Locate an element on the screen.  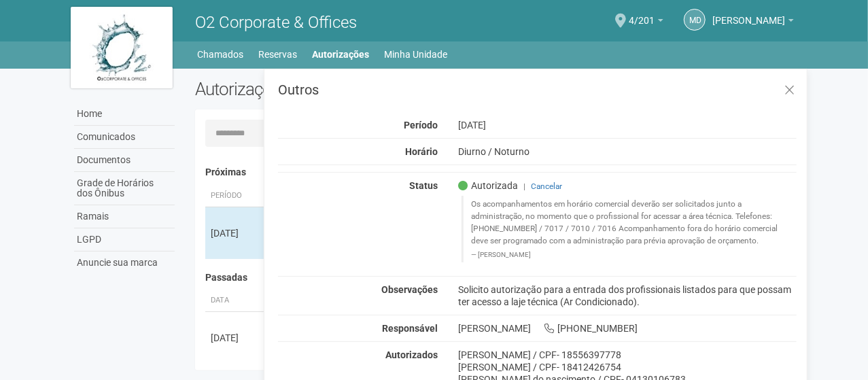
a: Chamados is located at coordinates (221, 54).